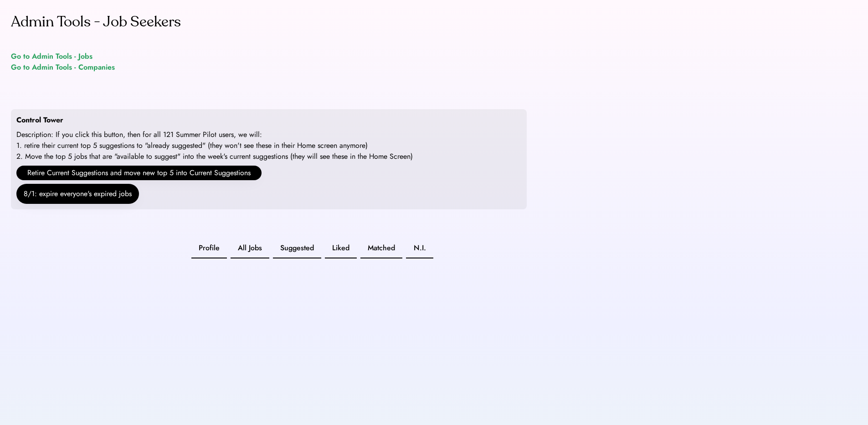 The image size is (868, 425). What do you see at coordinates (382, 249) in the screenshot?
I see `button: Matched` at bounding box center [382, 249].